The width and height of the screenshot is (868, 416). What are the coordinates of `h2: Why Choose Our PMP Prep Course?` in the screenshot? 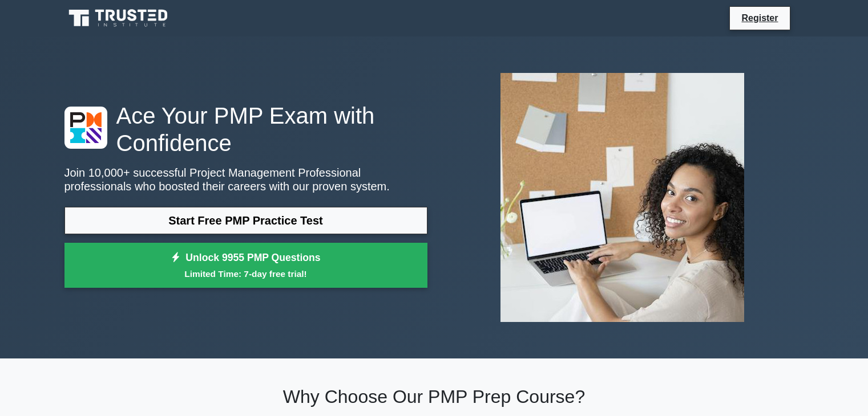 It's located at (434, 397).